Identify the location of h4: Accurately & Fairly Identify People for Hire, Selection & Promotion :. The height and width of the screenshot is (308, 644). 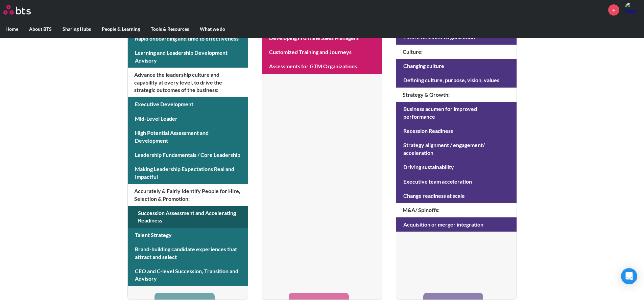
(187, 195).